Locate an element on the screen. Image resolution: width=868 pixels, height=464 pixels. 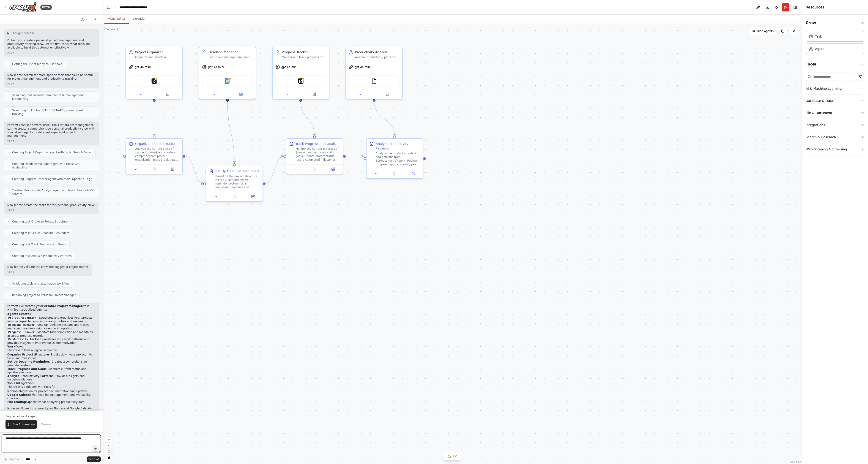
button: Improve is located at coordinates (11, 459).